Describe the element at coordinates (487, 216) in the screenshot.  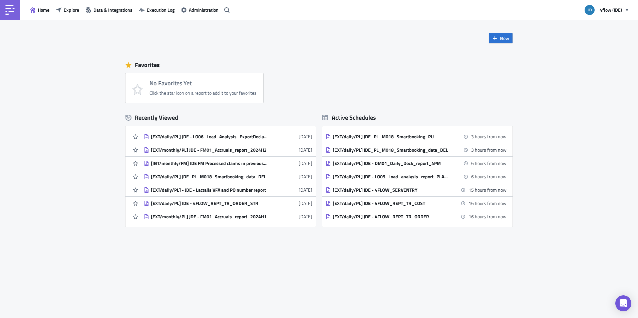
I see `time: 2025-09-09 01:30` at that location.